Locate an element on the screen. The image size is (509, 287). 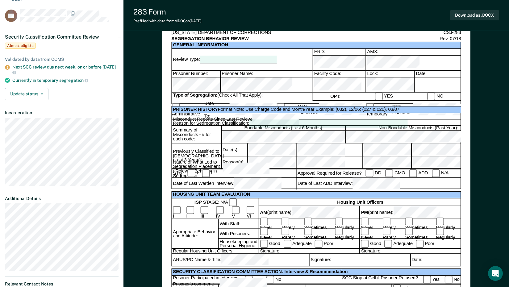
label: IV is located at coordinates (221, 212).